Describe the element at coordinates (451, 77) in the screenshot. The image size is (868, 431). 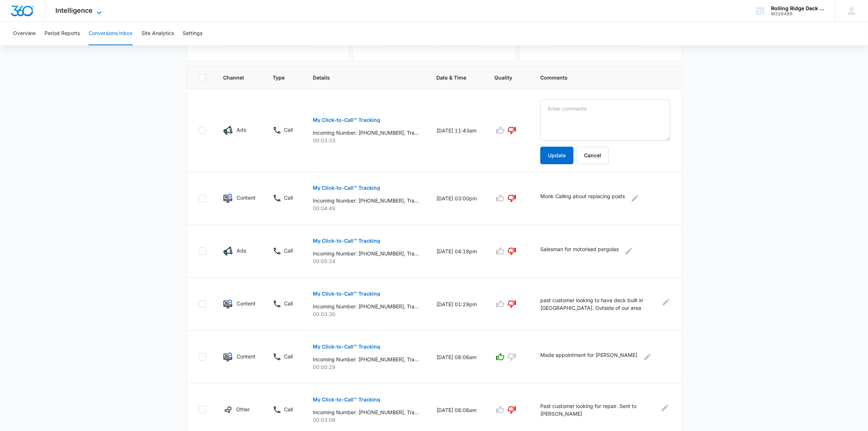
I see `span: Date & Time` at that location.